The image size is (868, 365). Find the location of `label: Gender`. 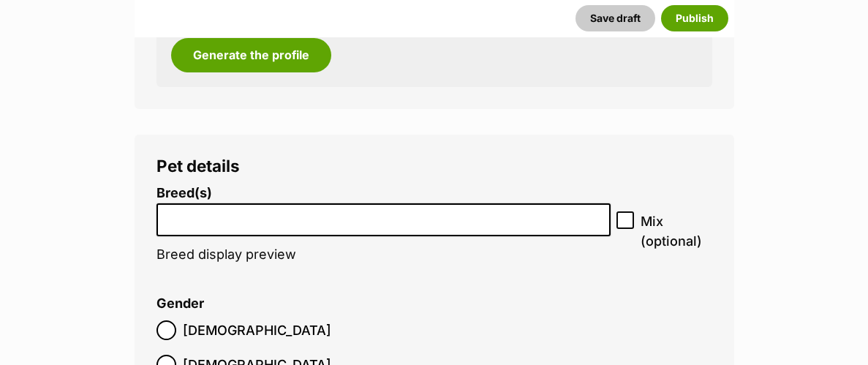

label: Gender is located at coordinates (180, 303).